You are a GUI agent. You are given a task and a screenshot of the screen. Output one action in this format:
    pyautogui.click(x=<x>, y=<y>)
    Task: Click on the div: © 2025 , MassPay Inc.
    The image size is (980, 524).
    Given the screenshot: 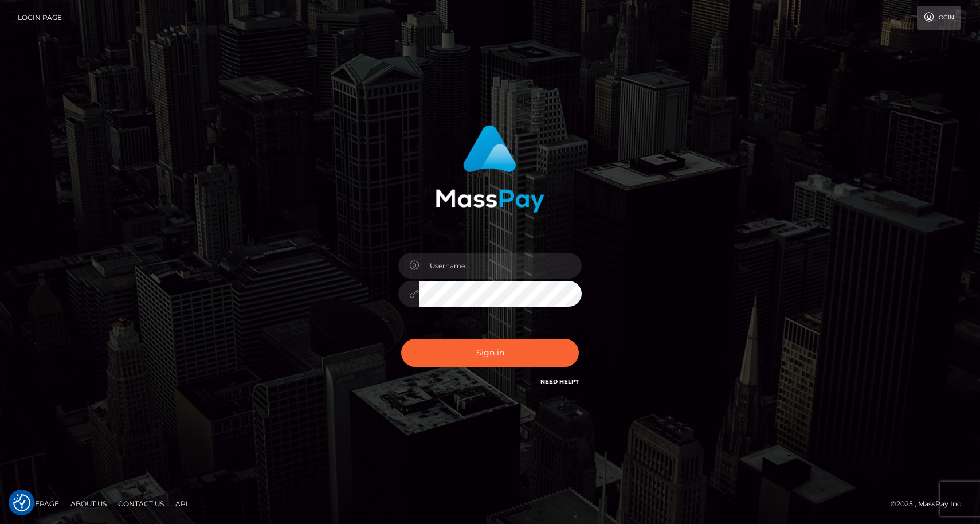 What is the action you would take?
    pyautogui.click(x=931, y=504)
    